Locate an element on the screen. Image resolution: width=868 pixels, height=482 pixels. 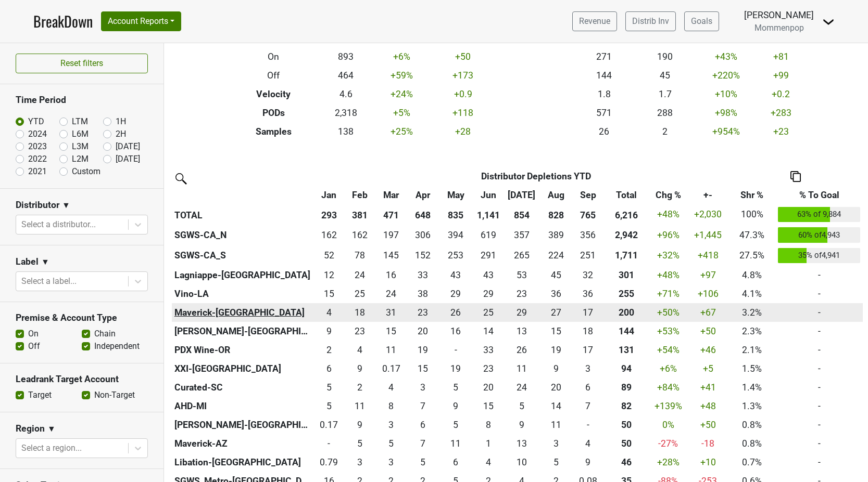
td: 28.813 is located at coordinates (488, 294).